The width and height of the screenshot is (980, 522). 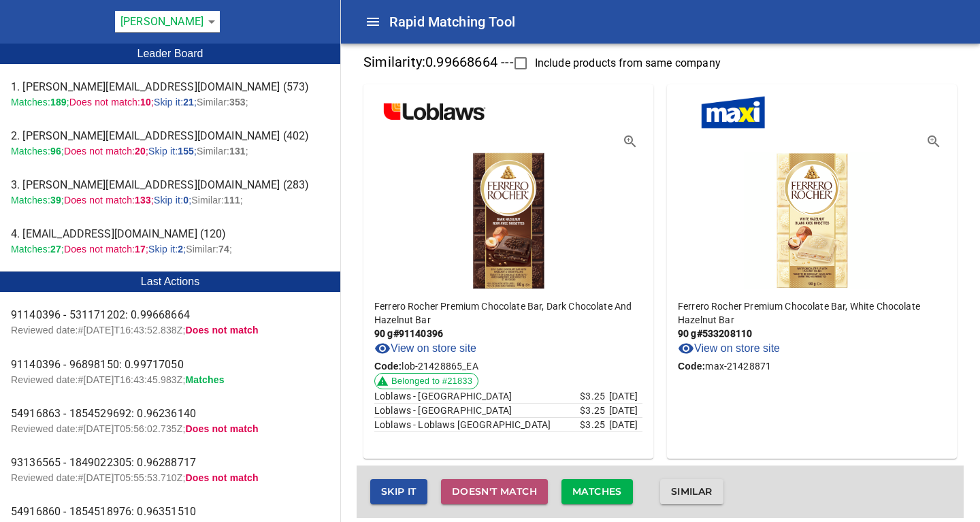 What do you see at coordinates (58, 102) in the screenshot?
I see `b: 189` at bounding box center [58, 102].